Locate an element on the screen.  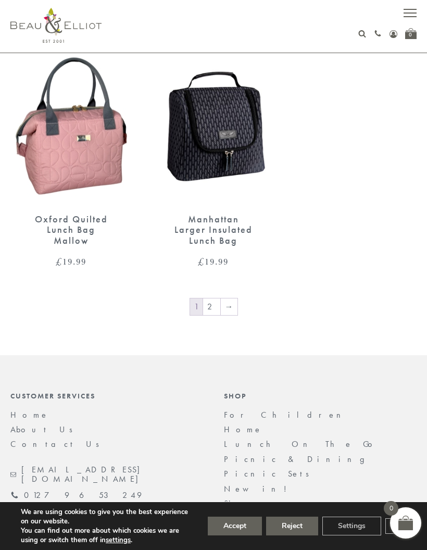
a: Oxford quilted lunch bag mallow Oxford Quilted Lunch Bag Mallow £19.99 is located at coordinates (71, 157).